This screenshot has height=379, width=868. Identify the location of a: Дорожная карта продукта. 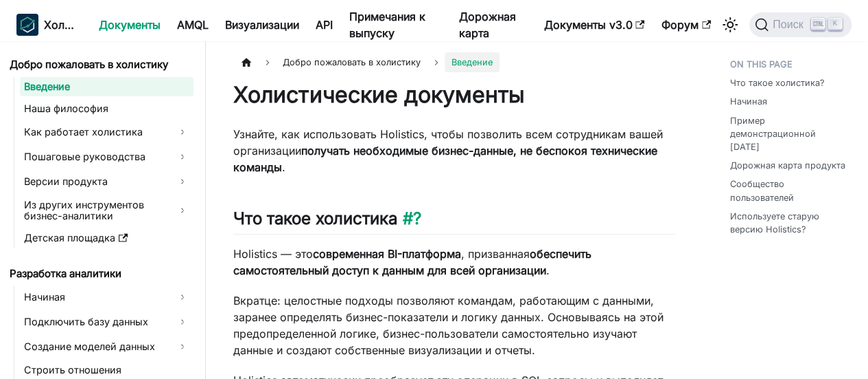
(788, 165).